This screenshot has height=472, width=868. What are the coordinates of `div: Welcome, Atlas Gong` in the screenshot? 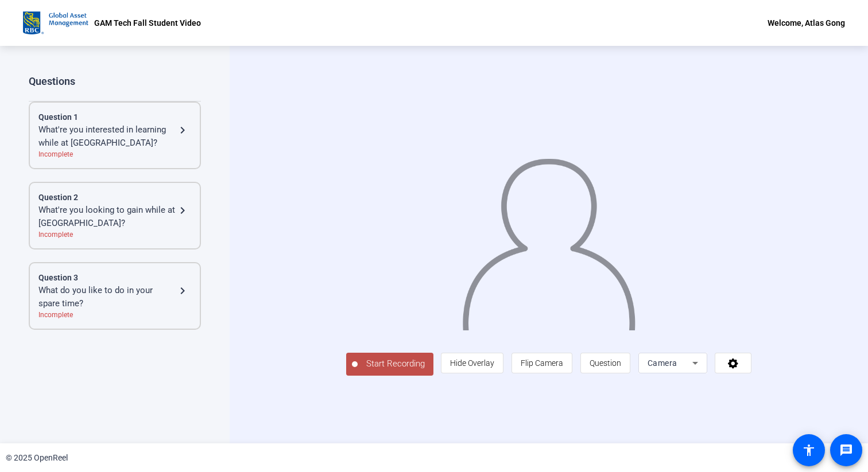 It's located at (806, 23).